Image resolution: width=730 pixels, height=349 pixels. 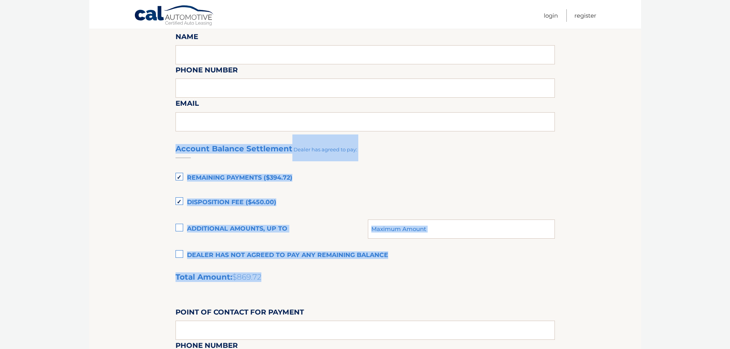 I want to click on h3: Account Balance Settlement, so click(x=234, y=149).